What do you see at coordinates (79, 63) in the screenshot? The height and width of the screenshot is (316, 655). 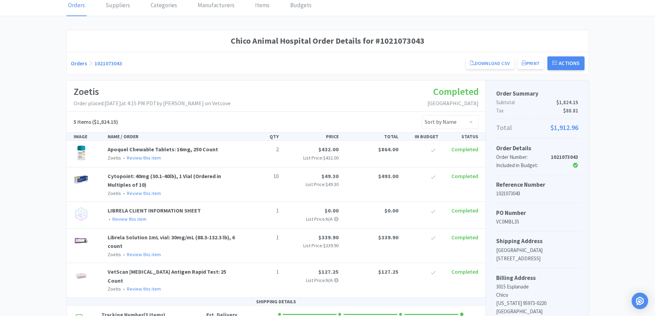 I see `a: Orders` at bounding box center [79, 63].